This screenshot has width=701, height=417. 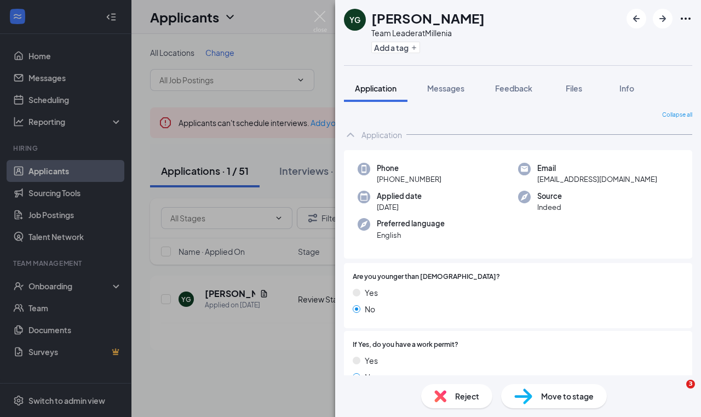 What do you see at coordinates (351, 135) in the screenshot?
I see `svg: ChevronUp` at bounding box center [351, 135].